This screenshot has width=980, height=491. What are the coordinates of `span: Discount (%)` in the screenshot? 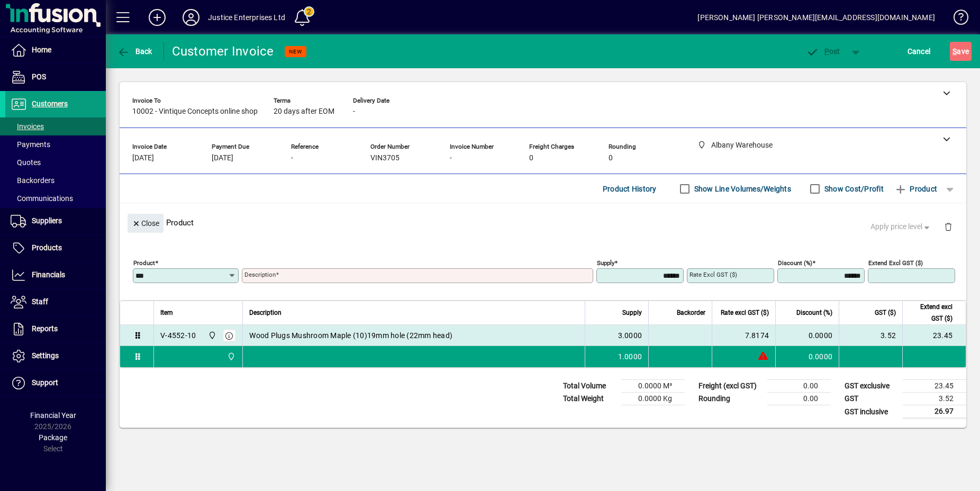 It's located at (814, 312).